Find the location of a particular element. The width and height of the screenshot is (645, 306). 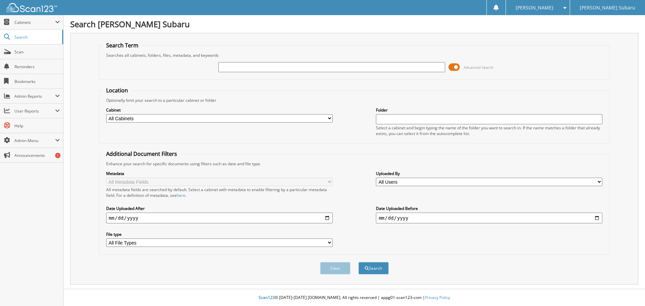

span: Search is located at coordinates (37, 37).